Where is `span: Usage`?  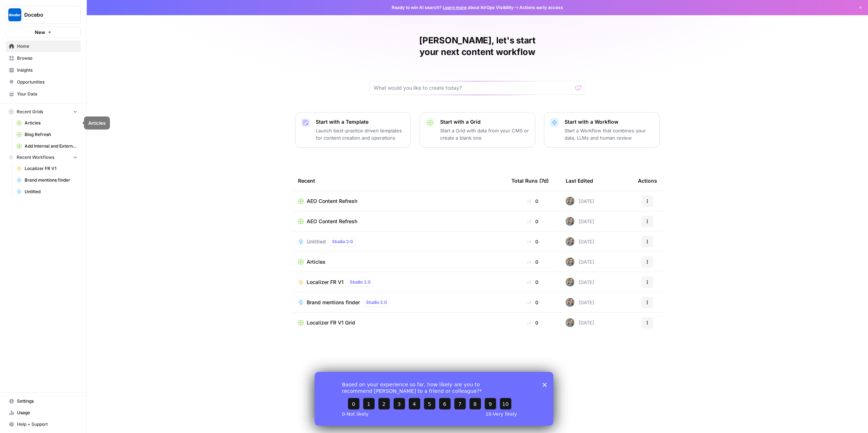
span: Usage is located at coordinates (47, 413).